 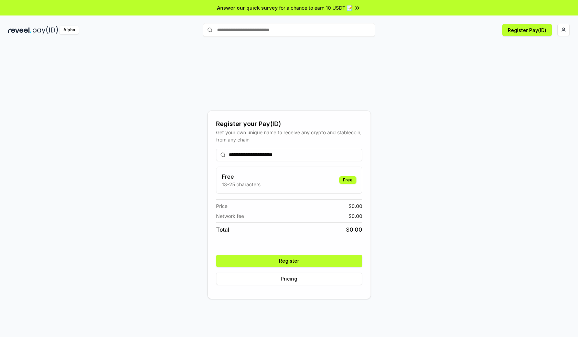 I want to click on span: Network fee, so click(x=230, y=216).